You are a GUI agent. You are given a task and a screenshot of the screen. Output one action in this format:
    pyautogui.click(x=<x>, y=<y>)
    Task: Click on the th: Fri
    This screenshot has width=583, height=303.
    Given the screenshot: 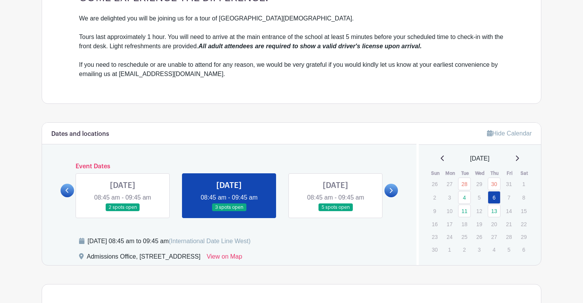 What is the action you would take?
    pyautogui.click(x=510, y=173)
    